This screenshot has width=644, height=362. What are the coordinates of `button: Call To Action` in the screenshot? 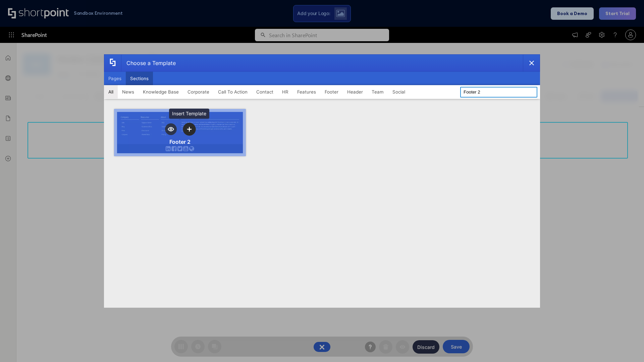 It's located at (232, 92).